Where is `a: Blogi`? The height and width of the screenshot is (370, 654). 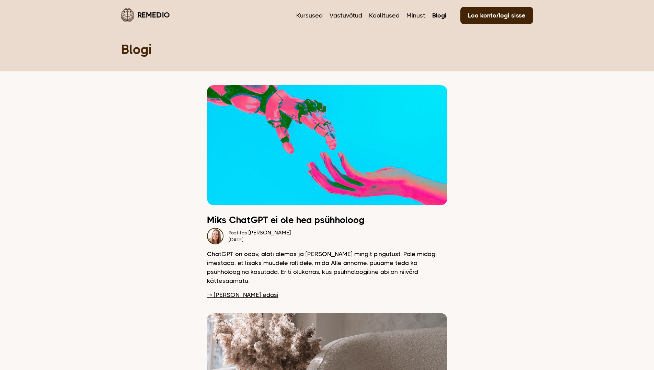 a: Blogi is located at coordinates (439, 15).